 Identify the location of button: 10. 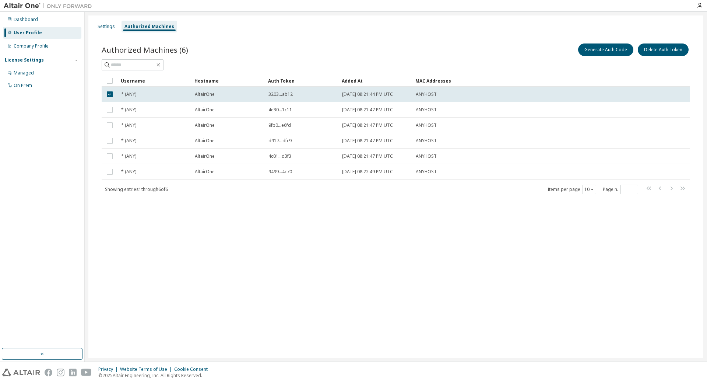
(590, 189).